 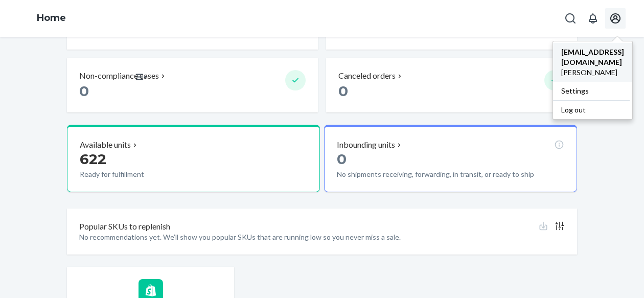 What do you see at coordinates (366, 145) in the screenshot?
I see `p: Inbounding units` at bounding box center [366, 145].